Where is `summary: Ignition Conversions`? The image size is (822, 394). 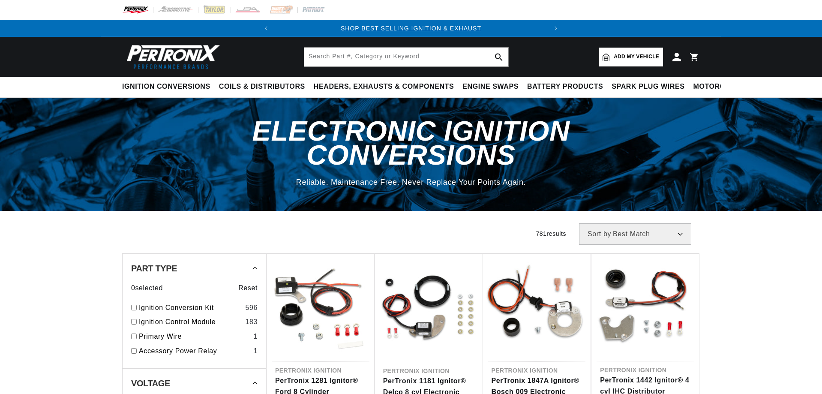
summary: Ignition Conversions is located at coordinates (168, 87).